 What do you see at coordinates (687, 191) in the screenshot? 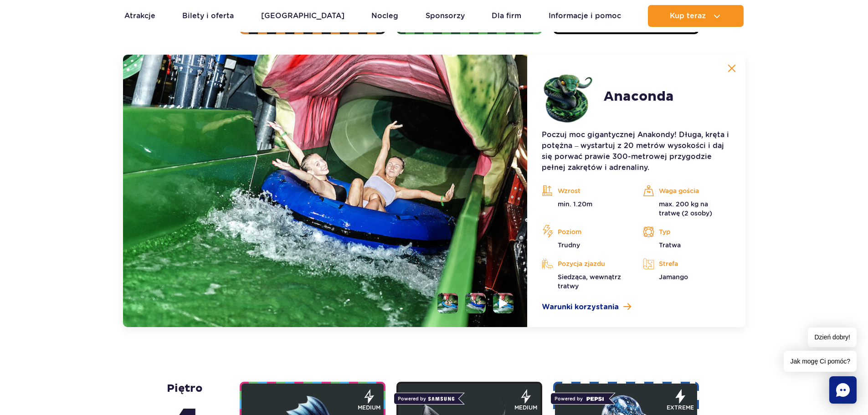
I see `p: Waga gościa` at bounding box center [687, 191].